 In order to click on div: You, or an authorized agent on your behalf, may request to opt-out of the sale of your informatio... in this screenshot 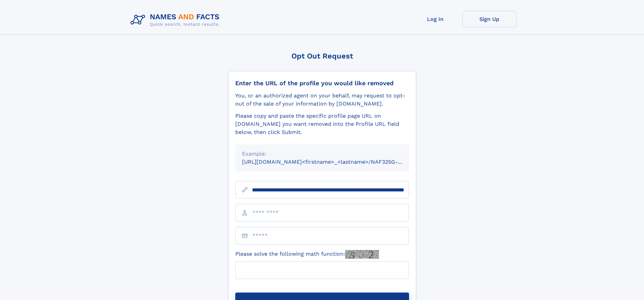, I will do `click(322, 100)`.